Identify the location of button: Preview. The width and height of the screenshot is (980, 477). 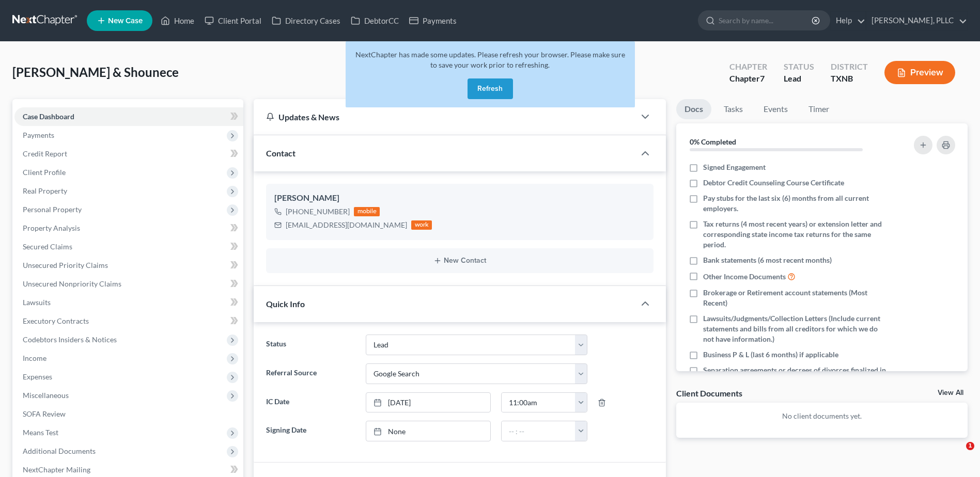
(920, 72).